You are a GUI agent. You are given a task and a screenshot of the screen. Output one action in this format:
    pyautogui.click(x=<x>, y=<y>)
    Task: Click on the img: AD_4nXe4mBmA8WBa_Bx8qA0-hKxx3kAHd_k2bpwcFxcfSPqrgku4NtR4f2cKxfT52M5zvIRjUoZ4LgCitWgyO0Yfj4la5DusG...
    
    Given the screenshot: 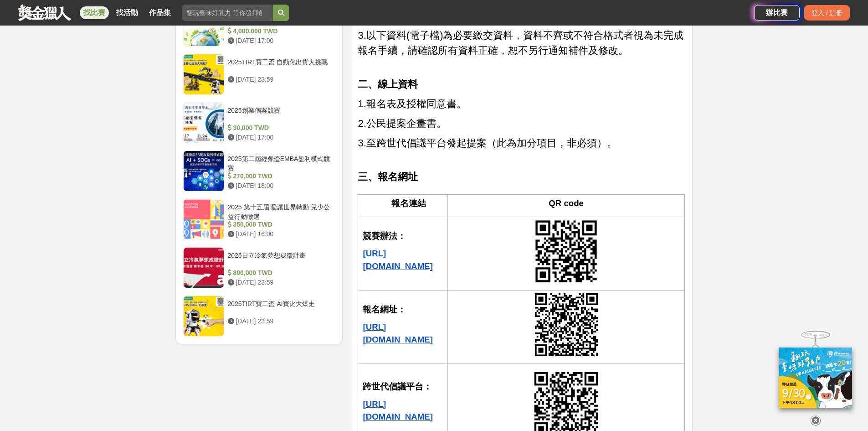 What is the action you would take?
    pyautogui.click(x=566, y=251)
    